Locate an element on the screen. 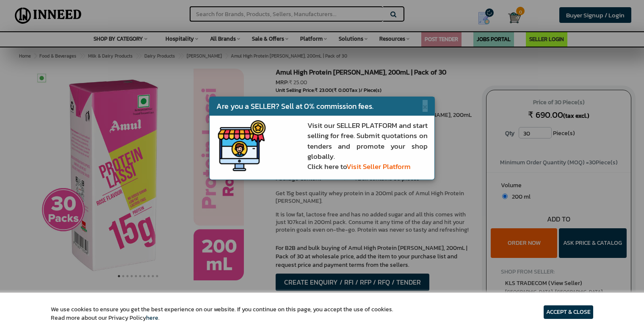  a: here is located at coordinates (152, 318).